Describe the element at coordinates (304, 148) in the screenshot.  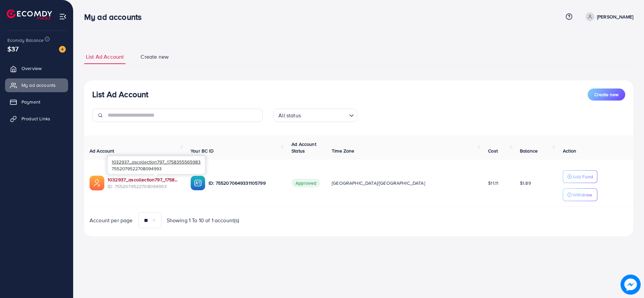
I see `span: Ad Account Status` at that location.